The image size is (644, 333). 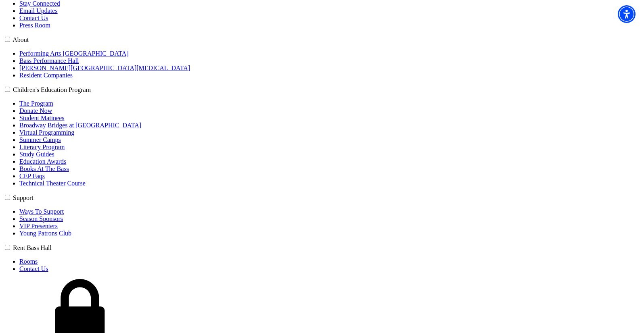 I want to click on a: Resident Companies, so click(x=46, y=75).